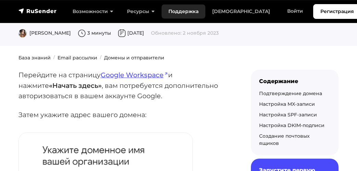 The width and height of the screenshot is (357, 171). What do you see at coordinates (285, 139) in the screenshot?
I see `a: Создание почтовых ящиков` at bounding box center [285, 139].